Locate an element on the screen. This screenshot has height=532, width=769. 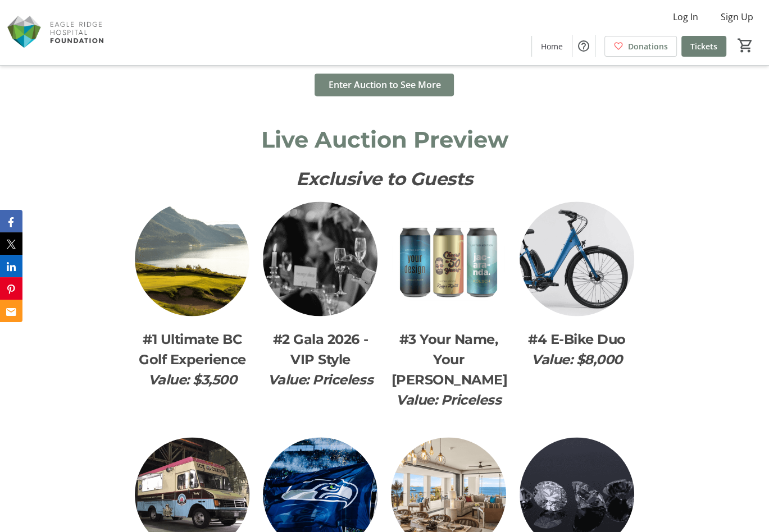
a: Tickets is located at coordinates (704, 46).